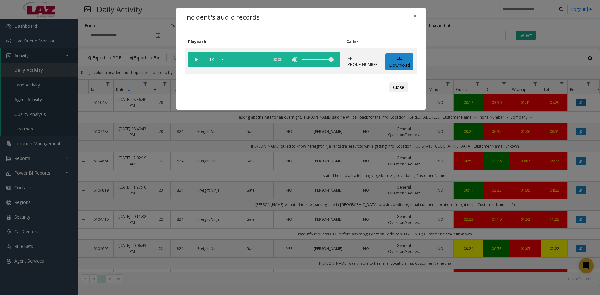 The height and width of the screenshot is (295, 600). Describe the element at coordinates (399, 62) in the screenshot. I see `a: Download` at that location.